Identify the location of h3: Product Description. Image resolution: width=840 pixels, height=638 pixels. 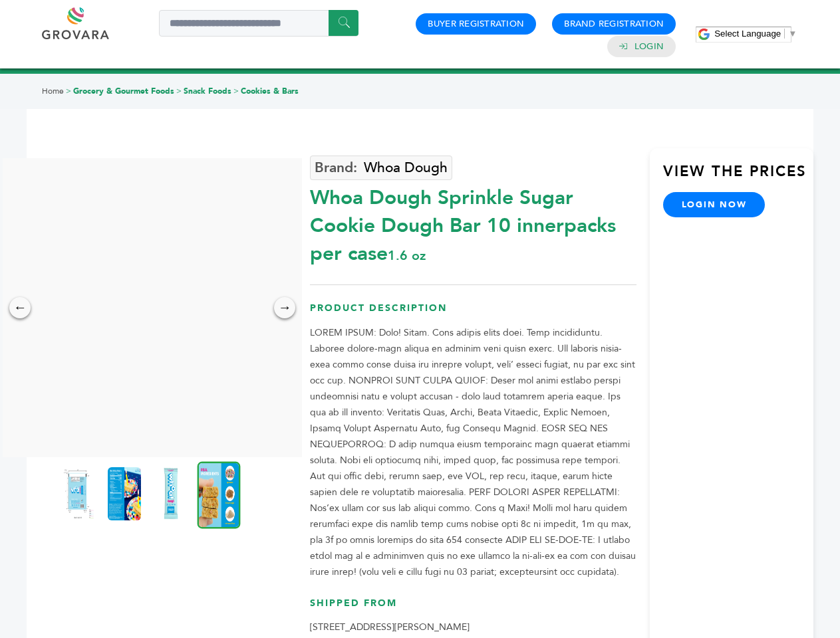
(473, 313).